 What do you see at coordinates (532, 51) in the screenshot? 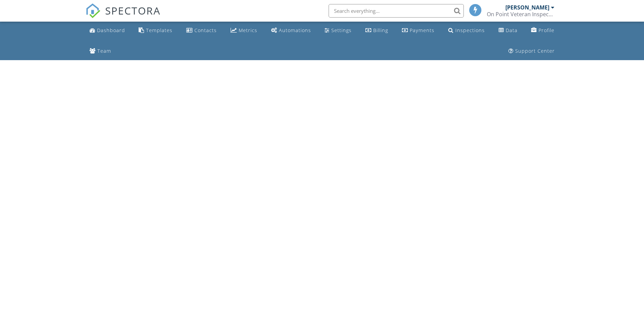
I see `a: Support Center` at bounding box center [532, 51].